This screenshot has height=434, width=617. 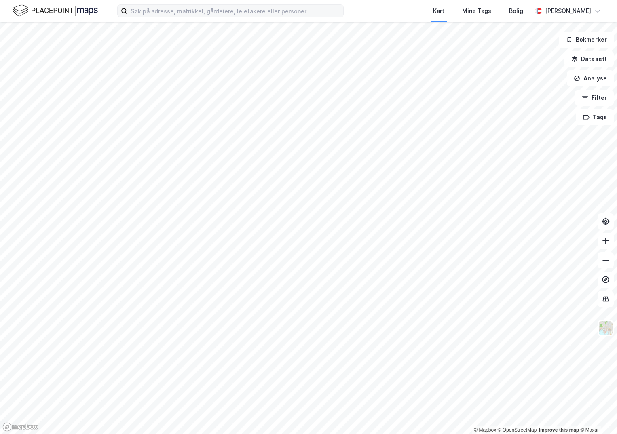 I want to click on button: Tags, so click(x=594, y=117).